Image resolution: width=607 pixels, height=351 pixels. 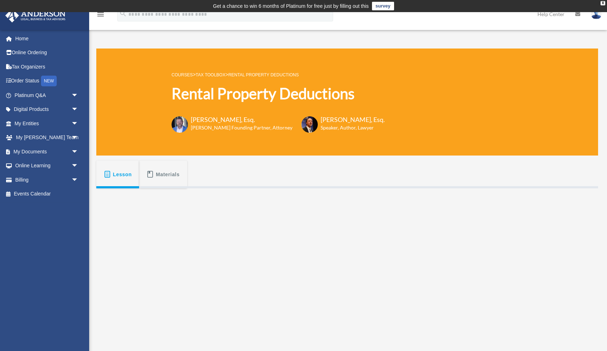 I want to click on a: My Documentsarrow_drop_down, so click(x=47, y=152).